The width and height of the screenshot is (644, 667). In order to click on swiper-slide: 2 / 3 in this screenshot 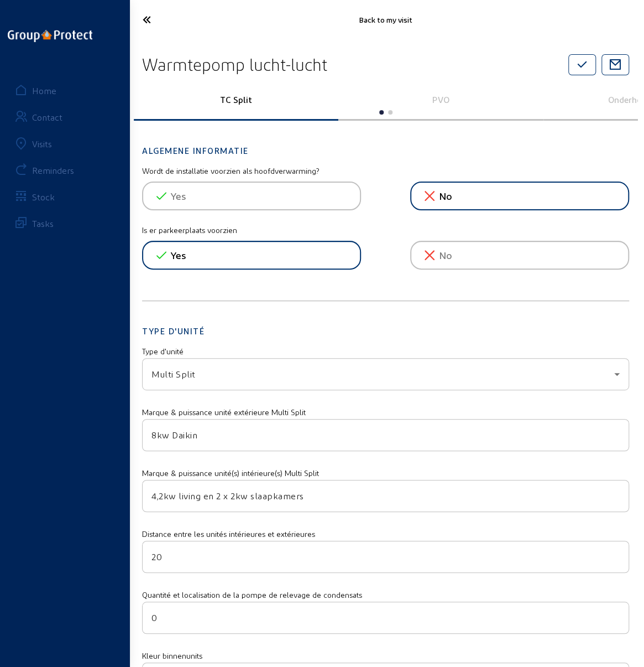, I will do `click(441, 100)`.